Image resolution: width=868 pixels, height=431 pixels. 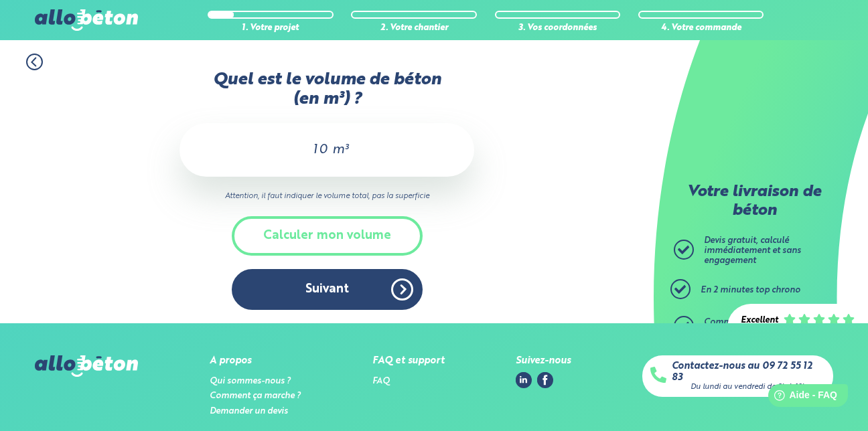 I want to click on div: 3. Vos coordonnées, so click(x=557, y=28).